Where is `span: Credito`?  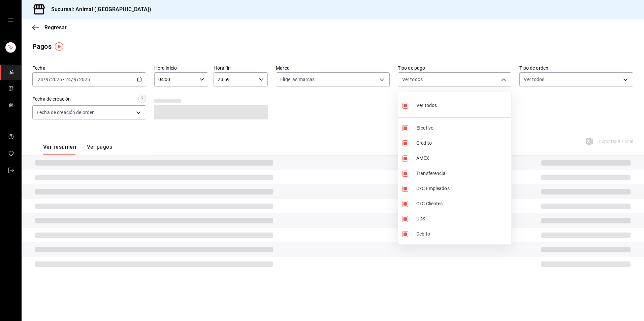 span: Credito is located at coordinates (462, 143).